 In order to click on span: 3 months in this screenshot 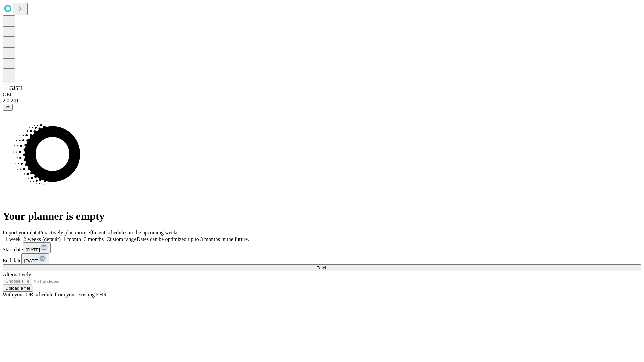, I will do `click(93, 239)`.